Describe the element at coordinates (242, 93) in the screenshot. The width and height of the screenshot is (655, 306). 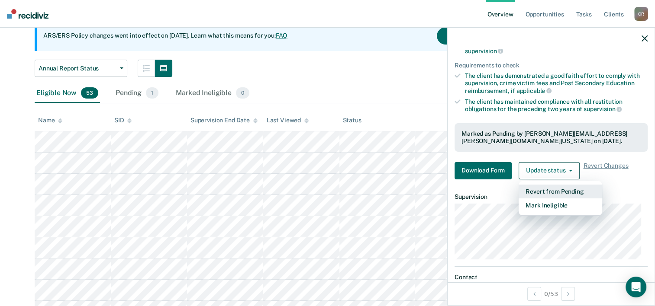
I see `span: 0` at that location.